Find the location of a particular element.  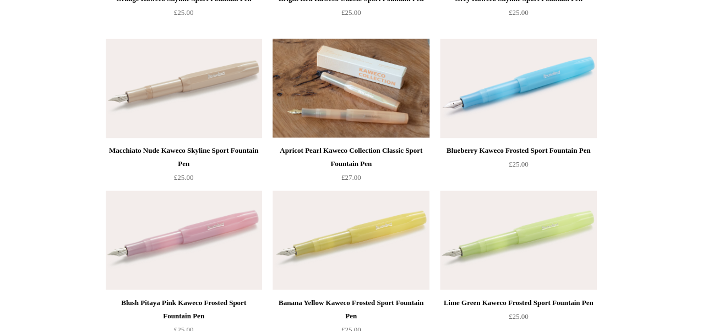

a: Blueberry Kaweco Frosted Sport Fountain Pen Blueberry Kaweco Frosted Sport Fountain Pen is located at coordinates (518, 88).